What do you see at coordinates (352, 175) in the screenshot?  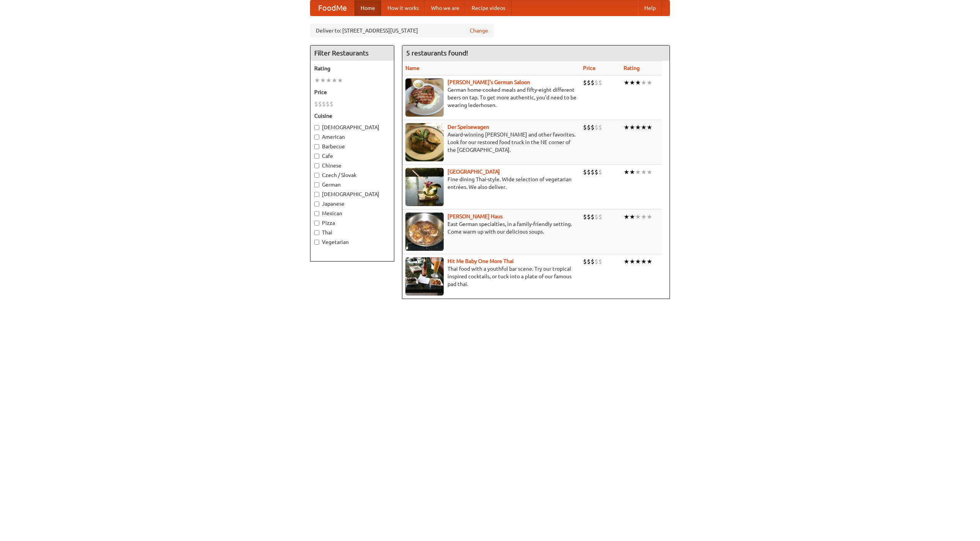 I see `label: Czech / Slovak` at bounding box center [352, 175].